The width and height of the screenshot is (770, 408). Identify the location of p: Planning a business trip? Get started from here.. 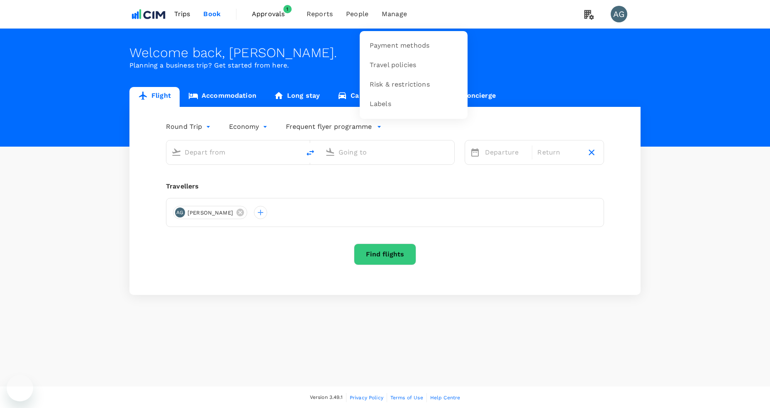
(385, 66).